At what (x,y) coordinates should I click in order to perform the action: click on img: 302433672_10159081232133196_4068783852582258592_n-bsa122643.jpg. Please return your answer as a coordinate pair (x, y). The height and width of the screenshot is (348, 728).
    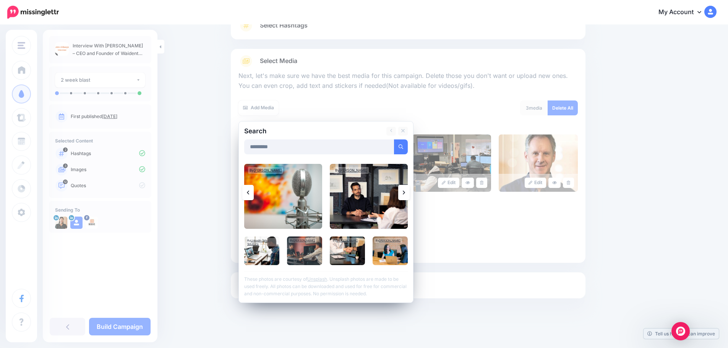
    Looking at the image, I should click on (92, 223).